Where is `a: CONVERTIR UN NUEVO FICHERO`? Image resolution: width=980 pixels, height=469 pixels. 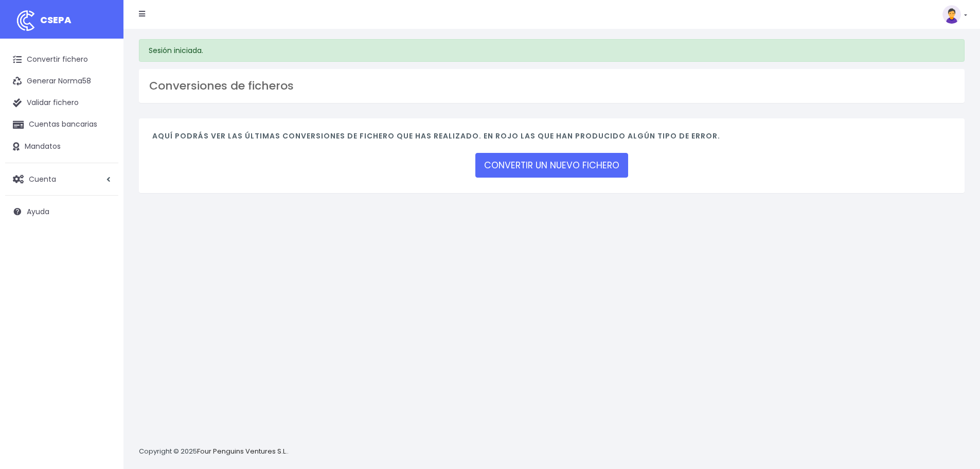 a: CONVERTIR UN NUEVO FICHERO is located at coordinates (551, 165).